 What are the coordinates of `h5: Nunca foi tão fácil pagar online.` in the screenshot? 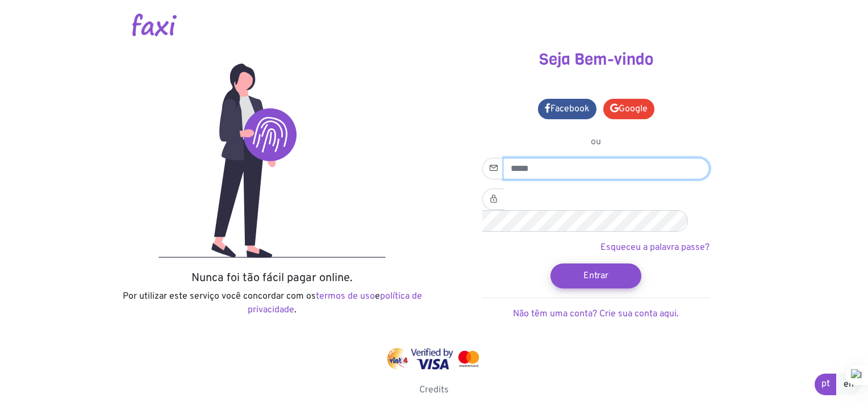 It's located at (272, 278).